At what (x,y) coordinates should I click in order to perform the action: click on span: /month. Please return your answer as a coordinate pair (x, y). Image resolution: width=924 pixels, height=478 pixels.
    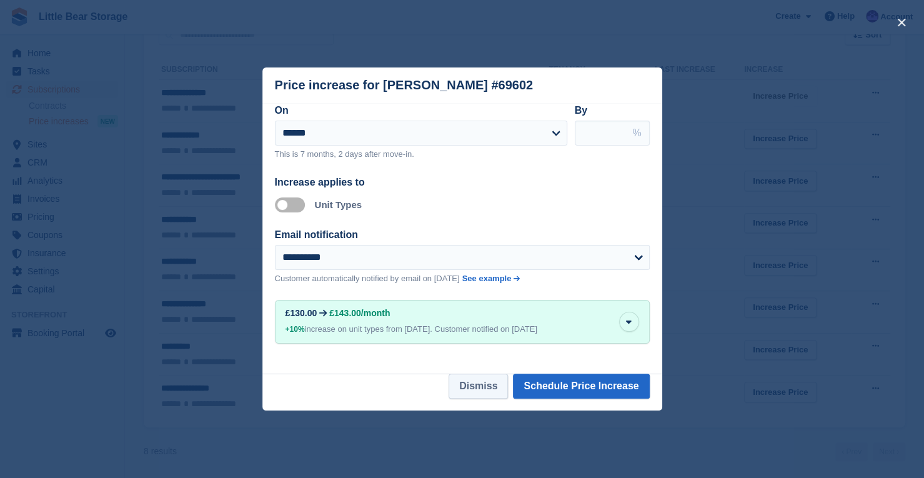
    Looking at the image, I should click on (375, 313).